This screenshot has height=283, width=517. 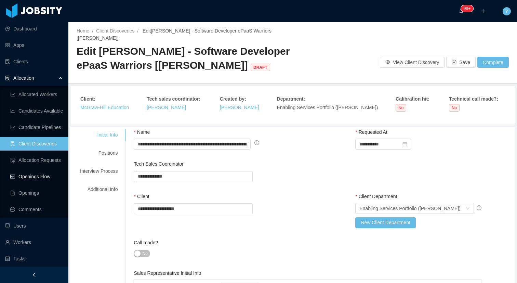 What do you see at coordinates (37, 193) in the screenshot?
I see `a: icon: file-textOpenings` at bounding box center [37, 193].